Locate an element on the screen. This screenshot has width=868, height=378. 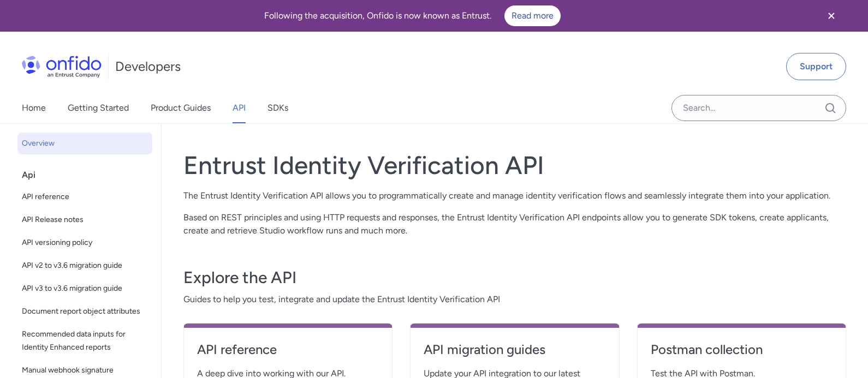
a: Overview is located at coordinates (85, 143).